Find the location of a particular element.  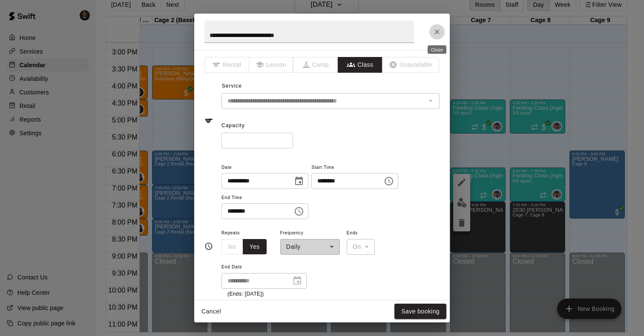

span: Capacity is located at coordinates (233, 126).